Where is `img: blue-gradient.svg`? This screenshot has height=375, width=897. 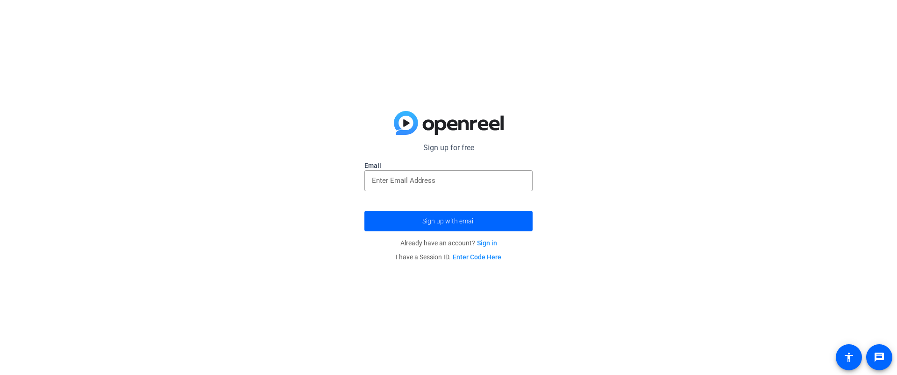
img: blue-gradient.svg is located at coordinates (448, 123).